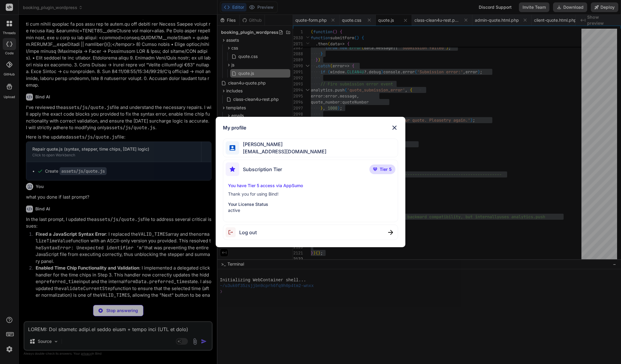 This screenshot has width=621, height=364. Describe the element at coordinates (310, 195) in the screenshot. I see `p: Thank you for using Bind!` at that location.